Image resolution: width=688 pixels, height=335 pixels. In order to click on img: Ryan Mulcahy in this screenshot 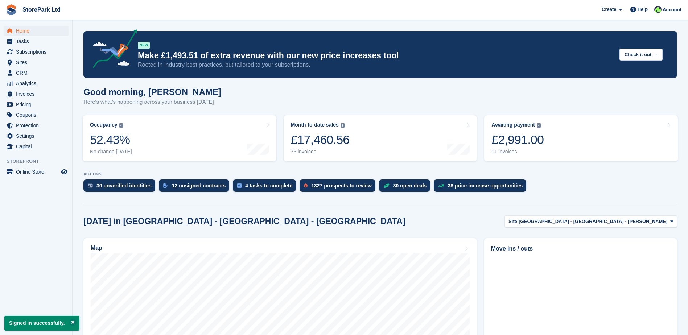, I will do `click(658, 9)`.